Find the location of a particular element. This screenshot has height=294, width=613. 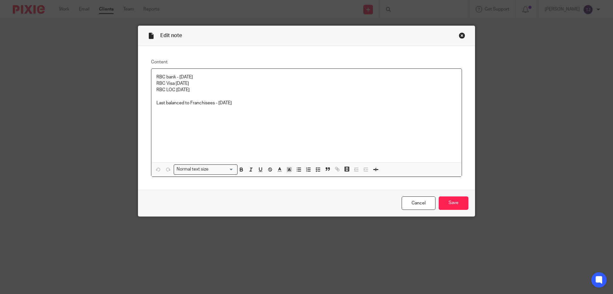

span: Normal text size is located at coordinates (193, 169).